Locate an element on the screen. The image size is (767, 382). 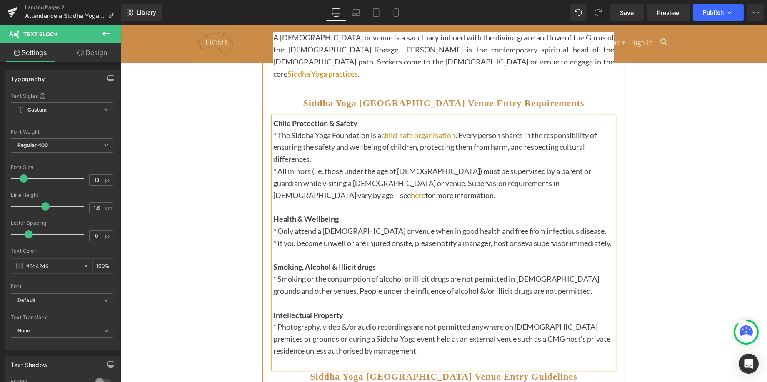
a: Landing Pages is located at coordinates (73, 7).